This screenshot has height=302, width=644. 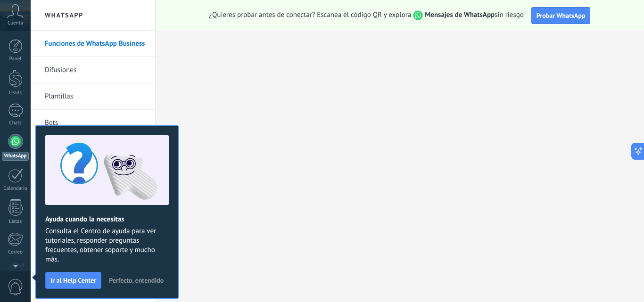 What do you see at coordinates (93, 44) in the screenshot?
I see `li: Funciones de WhatsApp Business` at bounding box center [93, 44].